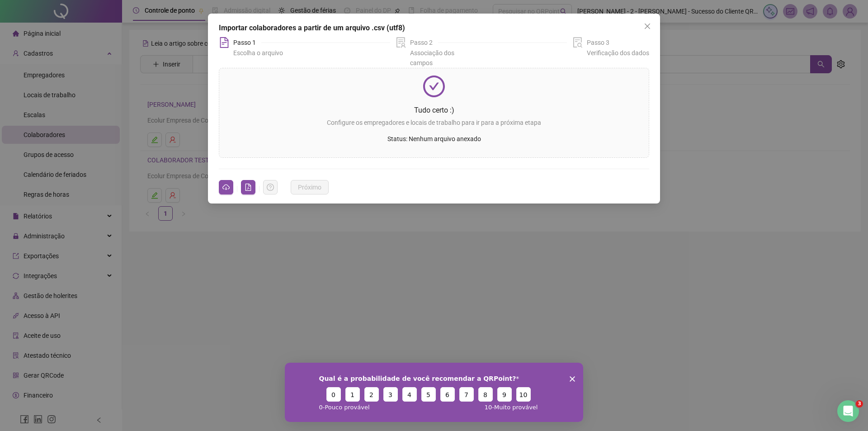 The width and height of the screenshot is (868, 431). I want to click on div: Importar colaboradores a partir de um arquivo .csv (utf8), so click(434, 28).